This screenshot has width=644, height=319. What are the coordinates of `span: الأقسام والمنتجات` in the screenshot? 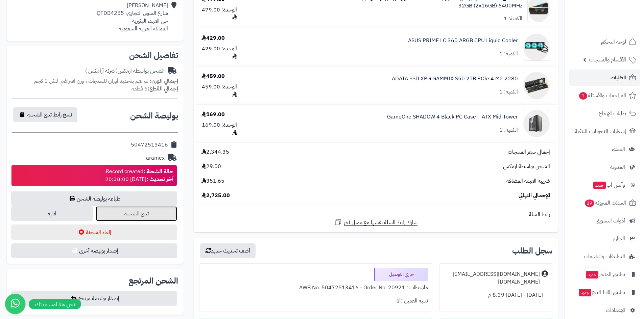 It's located at (608, 60).